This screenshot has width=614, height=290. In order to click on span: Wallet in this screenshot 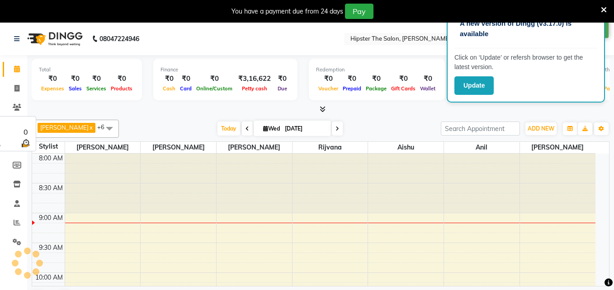, I will do `click(428, 89)`.